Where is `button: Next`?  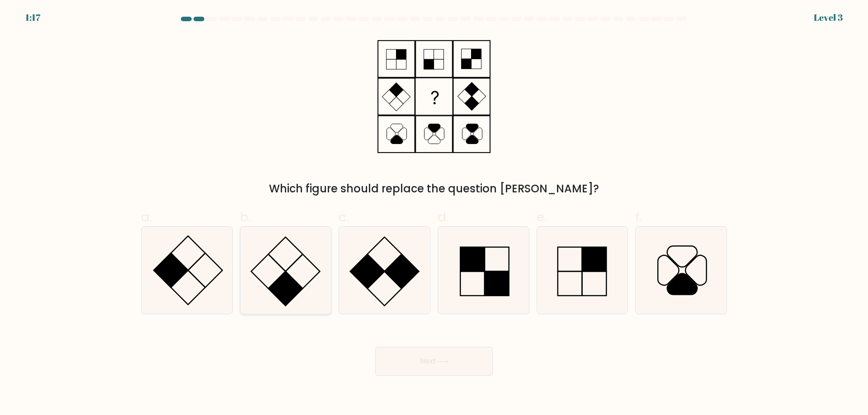 button: Next is located at coordinates (434, 361).